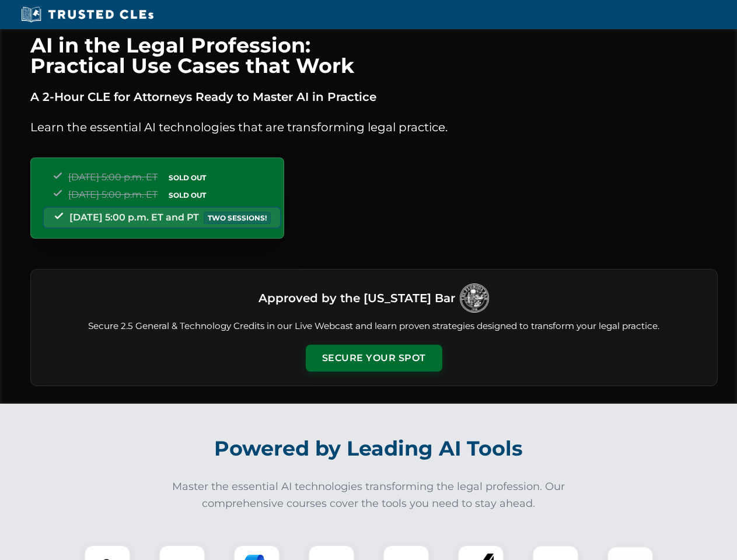 The image size is (737, 560). I want to click on p: Master the essential AI technologies transforming the legal profession. Our comprehensive courses..., so click(369, 495).